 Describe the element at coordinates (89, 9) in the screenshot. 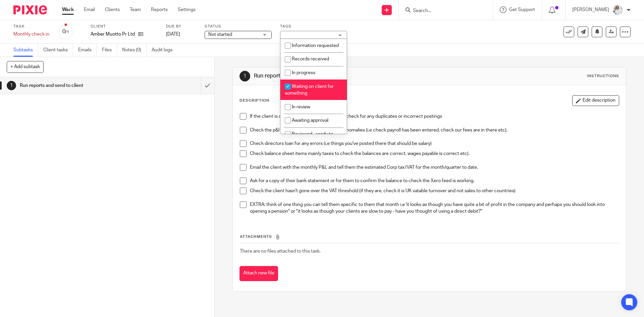

I see `a: Email` at that location.